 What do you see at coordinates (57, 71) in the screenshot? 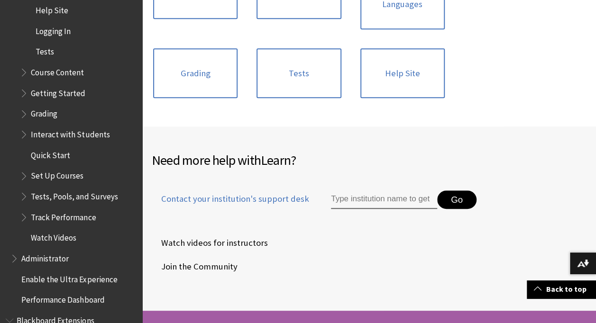
I see `span: Course Content` at bounding box center [57, 71].